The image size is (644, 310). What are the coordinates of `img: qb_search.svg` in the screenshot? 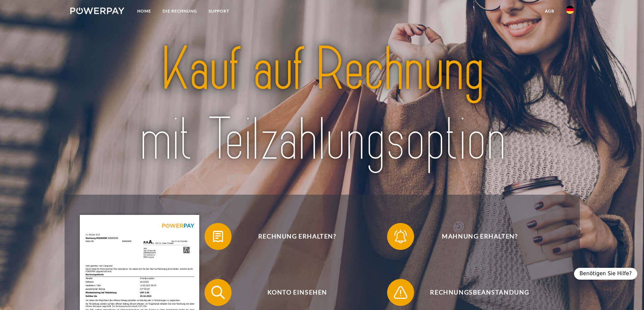 It's located at (218, 293).